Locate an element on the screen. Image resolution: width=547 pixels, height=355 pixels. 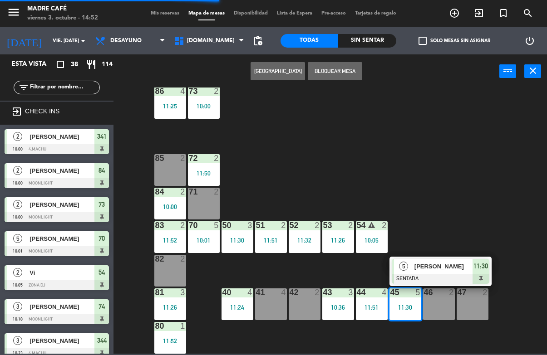
div: Madre Café is located at coordinates (63, 9).